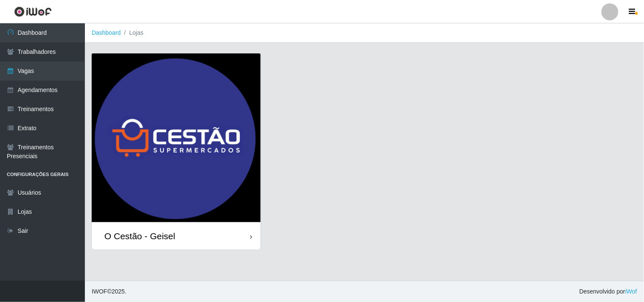 This screenshot has width=644, height=302. Describe the element at coordinates (364, 33) in the screenshot. I see `nav: breadcrumb` at that location.